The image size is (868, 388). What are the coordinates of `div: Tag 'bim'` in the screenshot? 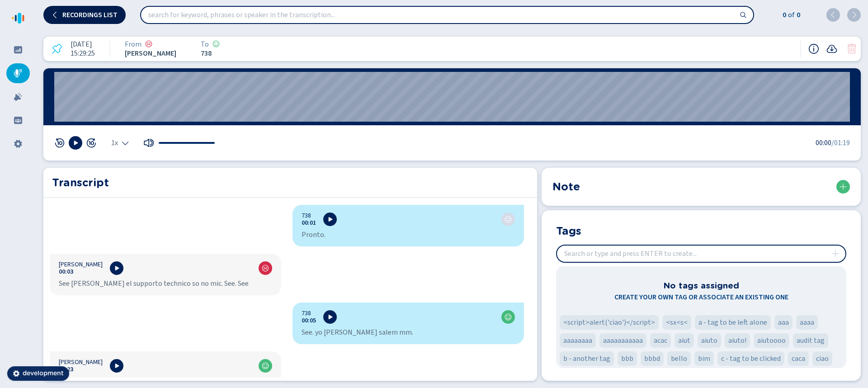 It's located at (704, 358).